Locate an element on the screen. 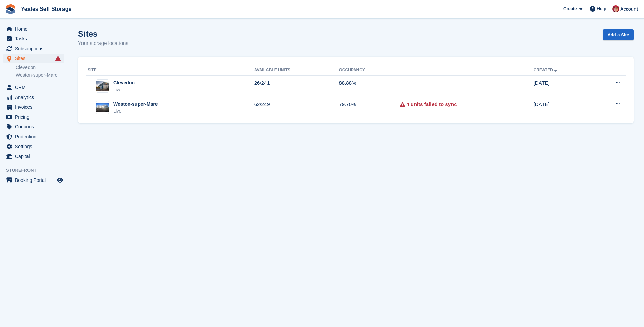  span: Tasks is located at coordinates (36, 39).